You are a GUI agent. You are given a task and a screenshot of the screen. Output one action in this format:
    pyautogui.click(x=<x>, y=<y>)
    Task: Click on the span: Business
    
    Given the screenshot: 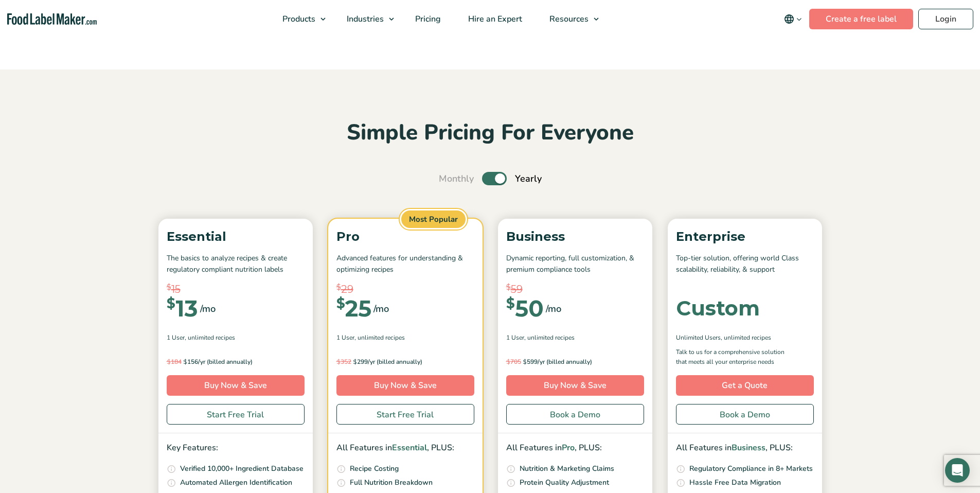 What is the action you would take?
    pyautogui.click(x=749, y=448)
    